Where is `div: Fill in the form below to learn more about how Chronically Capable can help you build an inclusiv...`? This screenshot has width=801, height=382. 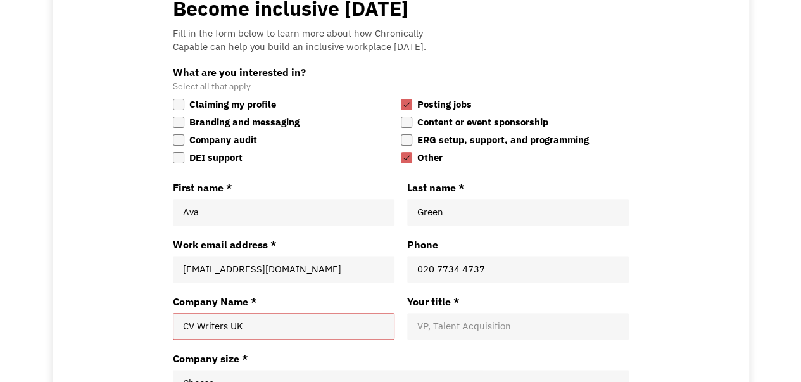 div: Fill in the form below to learn more about how Chronically Capable can help you build an inclusiv... is located at coordinates (401, 40).